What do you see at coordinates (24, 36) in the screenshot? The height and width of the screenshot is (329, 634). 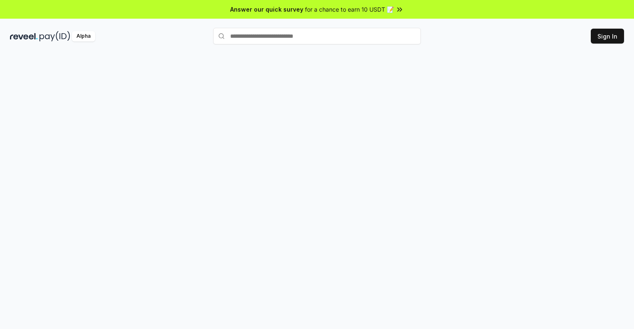 I see `img: reveel_dark` at bounding box center [24, 36].